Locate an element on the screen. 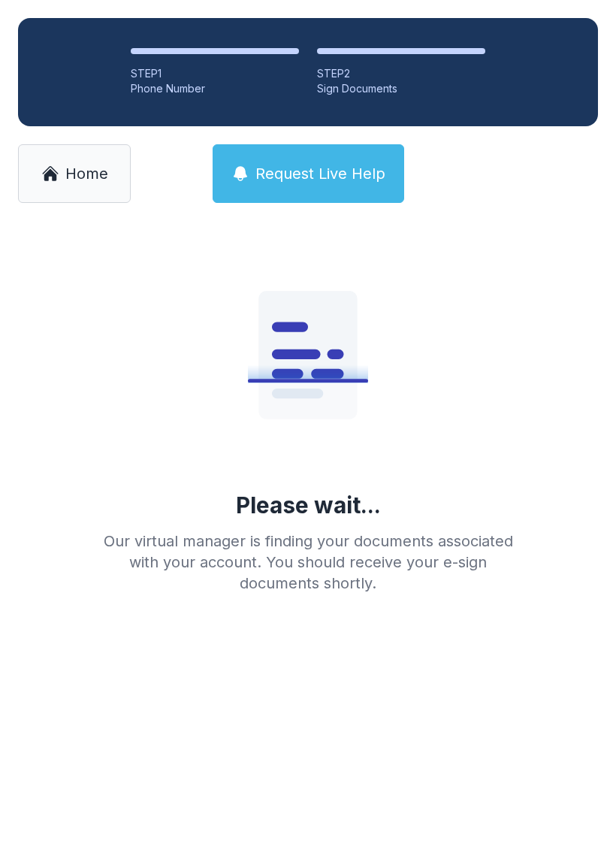  div: Sign Documents is located at coordinates (401, 88).